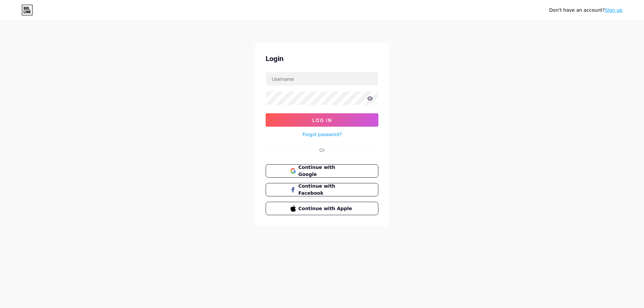  What do you see at coordinates (322, 208) in the screenshot?
I see `a: Continue with Apple` at bounding box center [322, 208].